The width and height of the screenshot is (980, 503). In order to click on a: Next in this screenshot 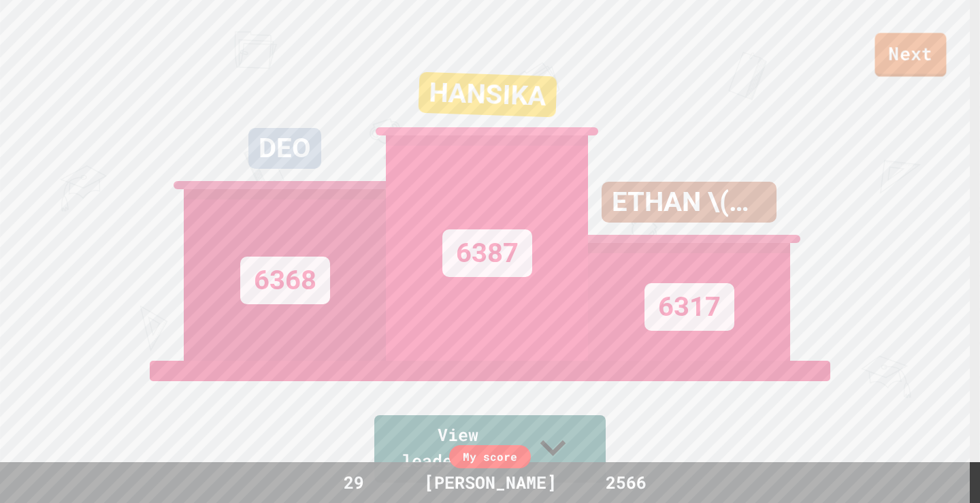, I will do `click(910, 55)`.